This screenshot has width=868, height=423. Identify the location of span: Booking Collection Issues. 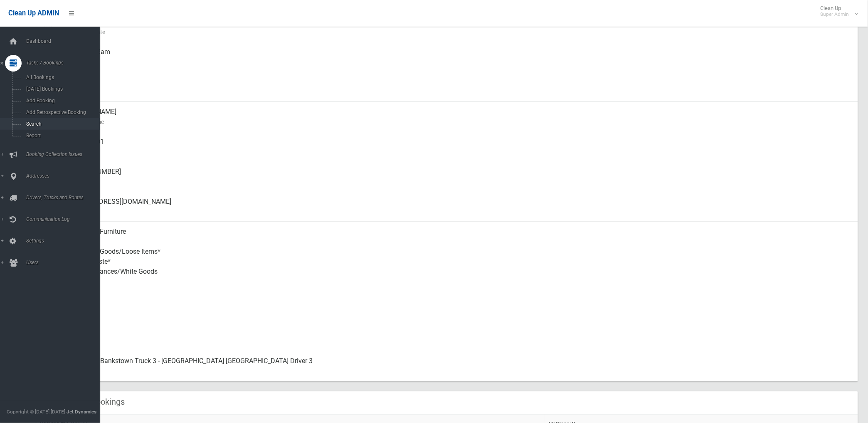
(65, 154).